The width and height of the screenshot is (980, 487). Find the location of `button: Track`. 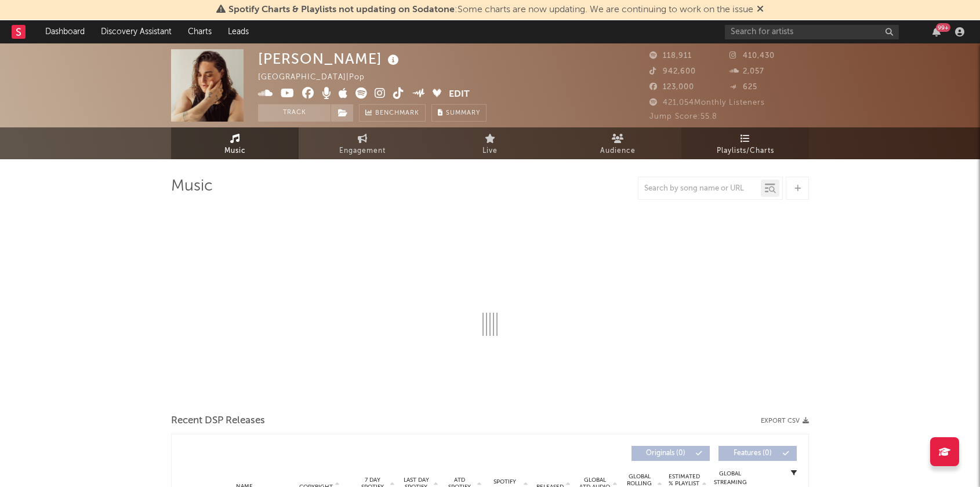

button: Track is located at coordinates (294, 113).